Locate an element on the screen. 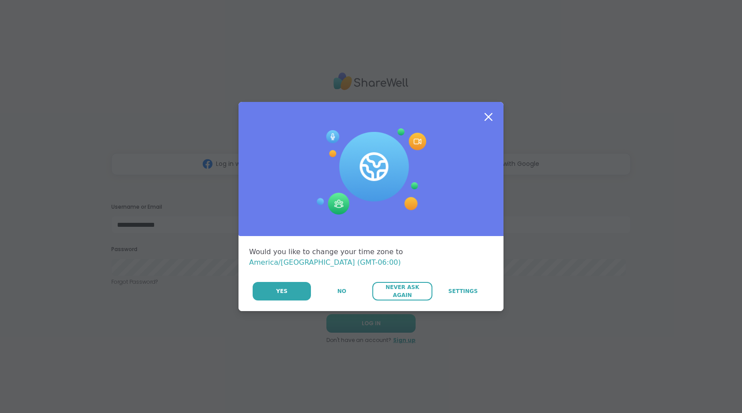  img: Session Experience is located at coordinates (371, 172).